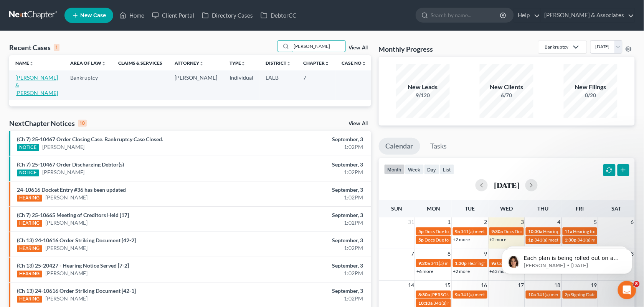  Describe the element at coordinates (449, 222) in the screenshot. I see `span: 1` at that location.